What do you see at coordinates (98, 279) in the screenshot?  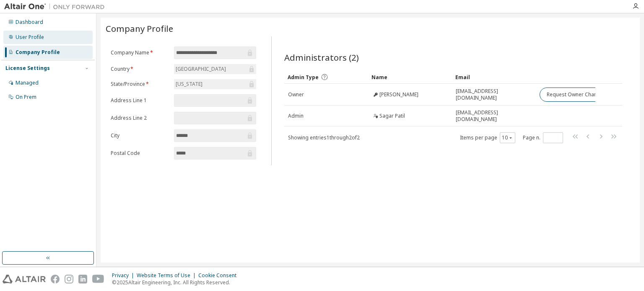 I see `img: youtube.svg` at bounding box center [98, 279].